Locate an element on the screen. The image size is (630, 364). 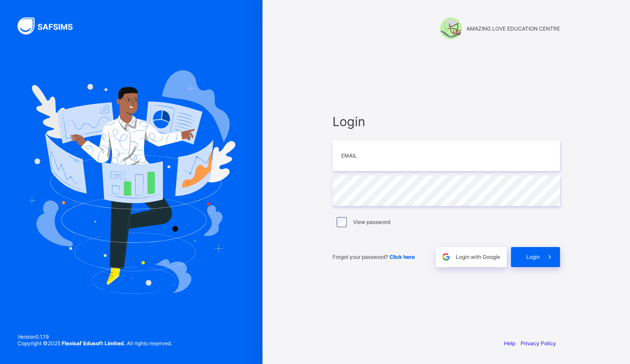
span: AMAZING LOVE EDUCATION CENTRE is located at coordinates (513, 29).